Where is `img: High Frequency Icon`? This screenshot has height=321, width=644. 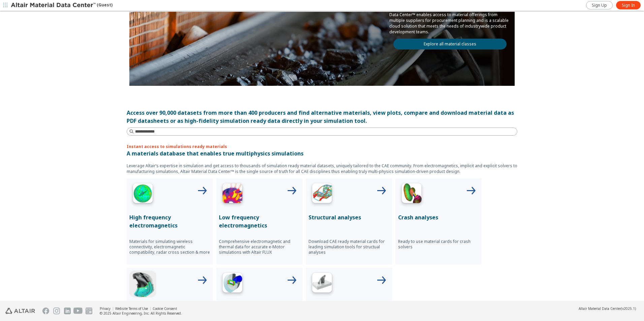
img: High Frequency Icon is located at coordinates (143, 195).